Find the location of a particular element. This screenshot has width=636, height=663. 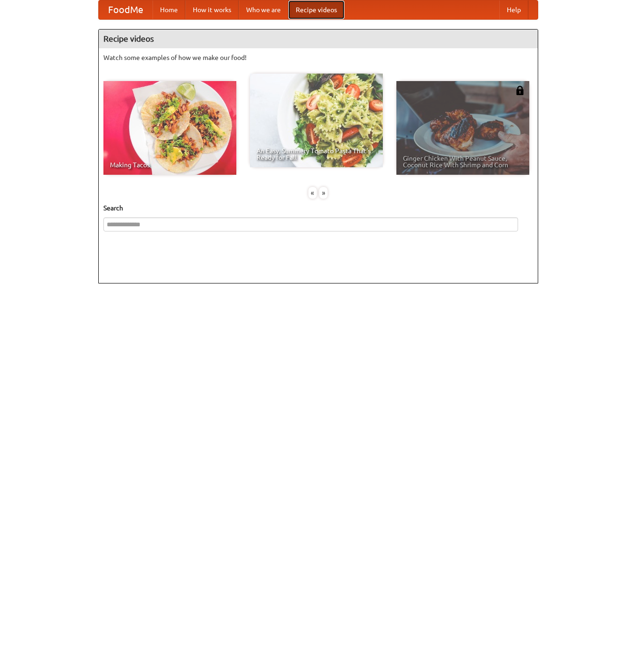

a: Home is located at coordinates (169, 10).